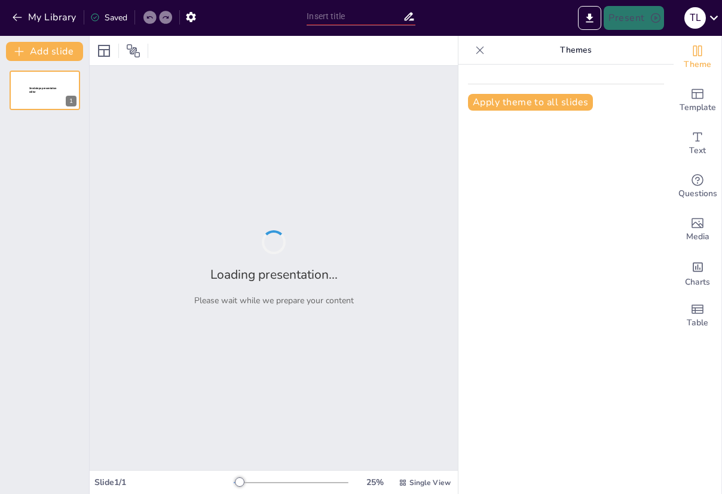 This screenshot has width=722, height=494. What do you see at coordinates (697, 229) in the screenshot?
I see `div: Add images, graphics, shapes or video` at bounding box center [697, 229].